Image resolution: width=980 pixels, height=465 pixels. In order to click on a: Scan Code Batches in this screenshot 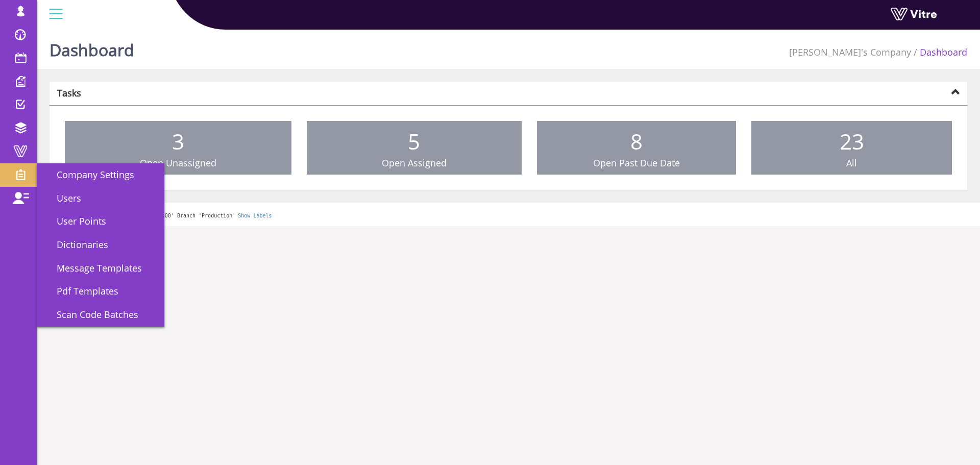, I will do `click(100, 315)`.